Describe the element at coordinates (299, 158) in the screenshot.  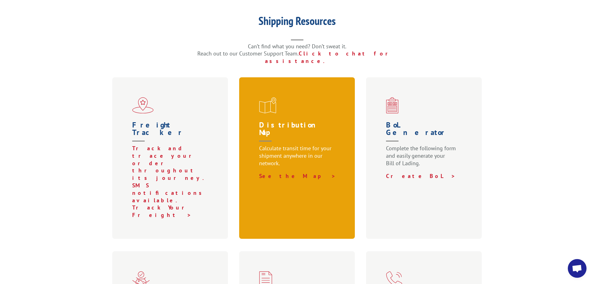
I see `p: Calculate transit time for your shipment anywhere in our network.` at that location.